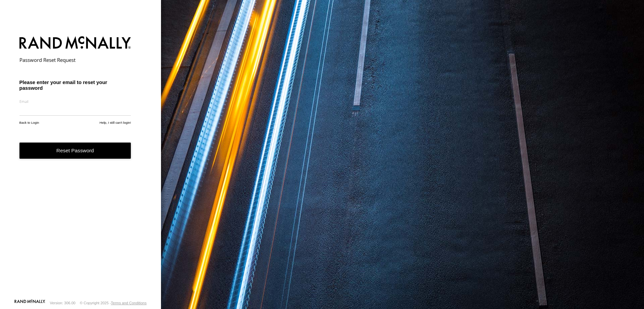 The height and width of the screenshot is (309, 644). I want to click on h3: Please enter your email to reset your password, so click(75, 85).